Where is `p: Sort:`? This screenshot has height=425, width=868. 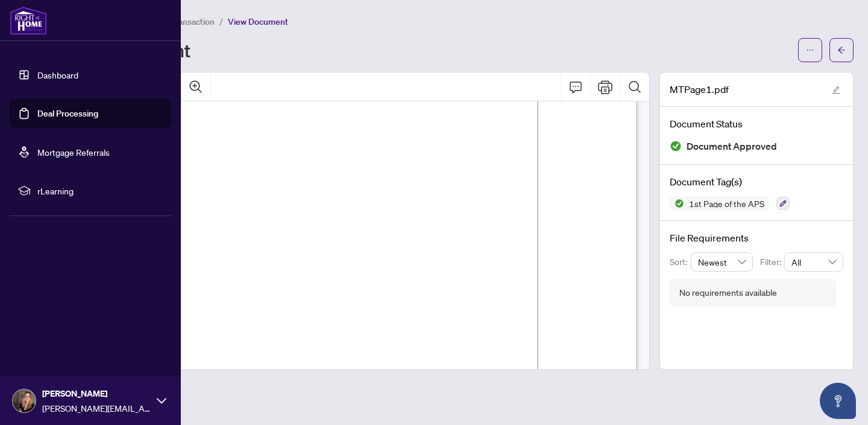 p: Sort: is located at coordinates (680, 262).